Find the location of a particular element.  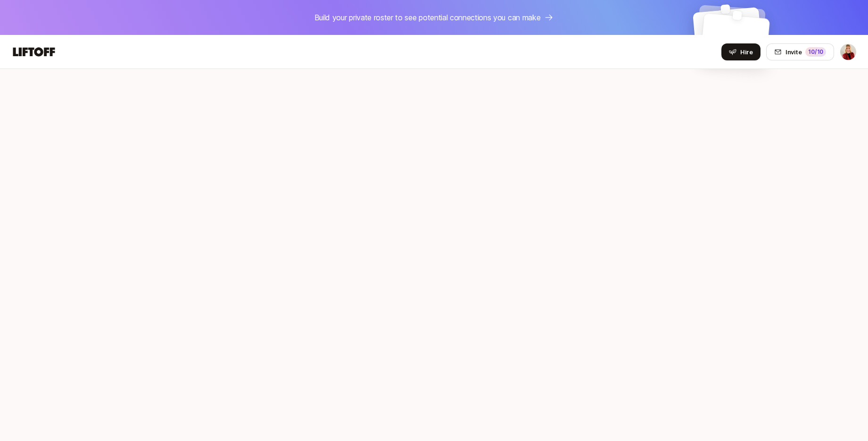

button: Meredith Rosenbloom is located at coordinates (848, 52).